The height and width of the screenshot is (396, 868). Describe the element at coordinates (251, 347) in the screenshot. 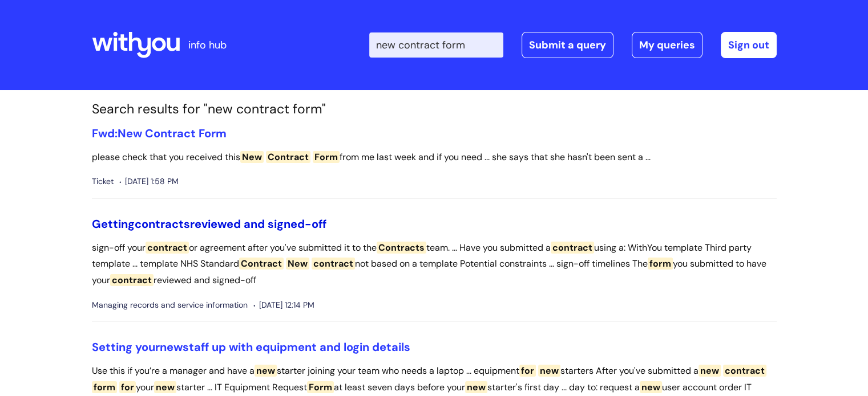

I see `a: Setting yournewstaff up with equipment and login details` at that location.